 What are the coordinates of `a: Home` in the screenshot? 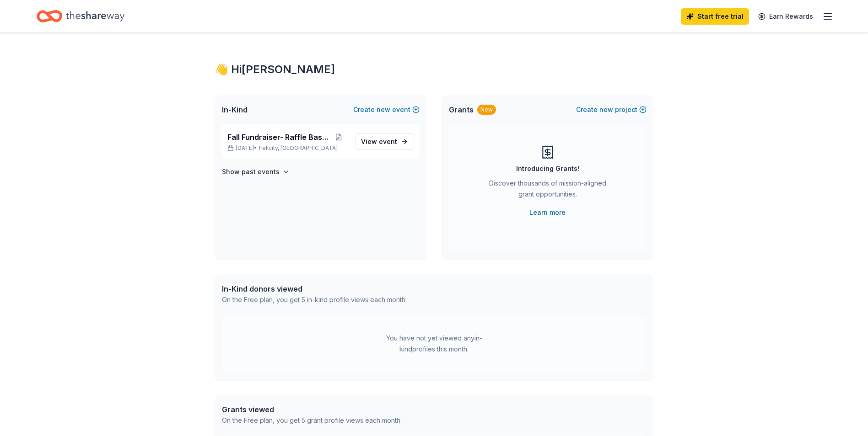 It's located at (80, 16).